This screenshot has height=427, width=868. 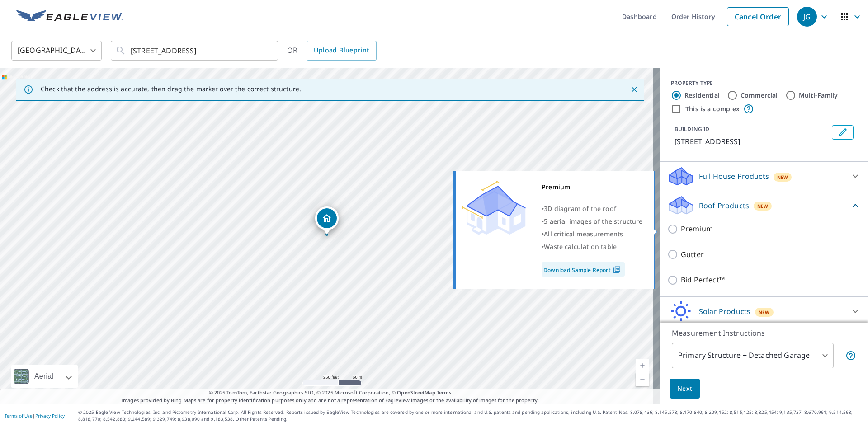 What do you see at coordinates (734, 176) in the screenshot?
I see `p: Full House Products` at bounding box center [734, 176].